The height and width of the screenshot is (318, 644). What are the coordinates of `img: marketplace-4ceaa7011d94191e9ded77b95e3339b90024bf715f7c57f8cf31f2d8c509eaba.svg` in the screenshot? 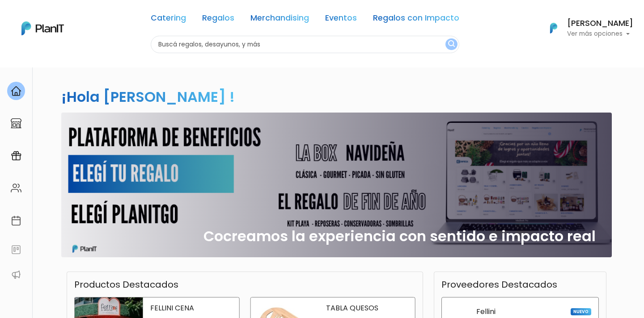 It's located at (16, 123).